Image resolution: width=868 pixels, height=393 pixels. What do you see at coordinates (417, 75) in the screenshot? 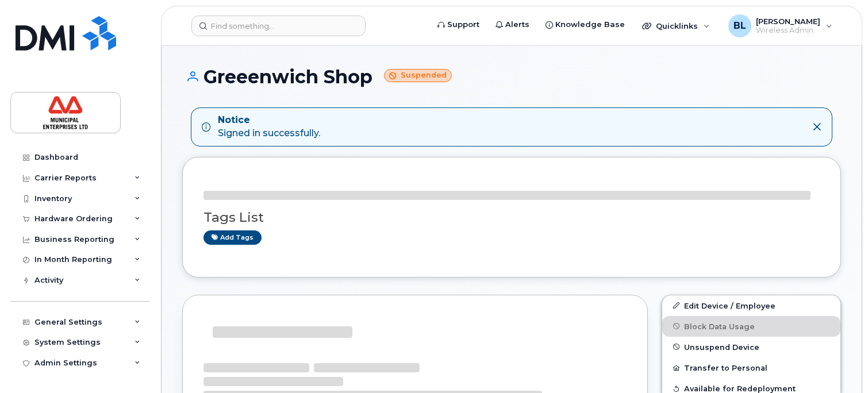
I see `small: Suspended` at bounding box center [417, 75].